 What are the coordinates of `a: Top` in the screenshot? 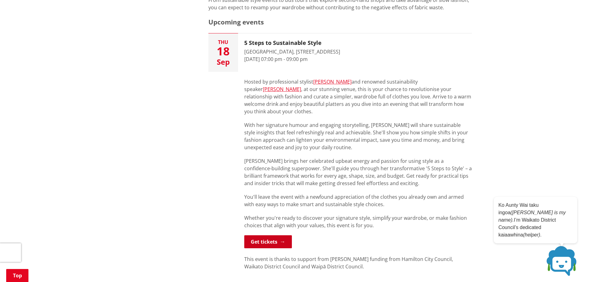 It's located at (17, 275).